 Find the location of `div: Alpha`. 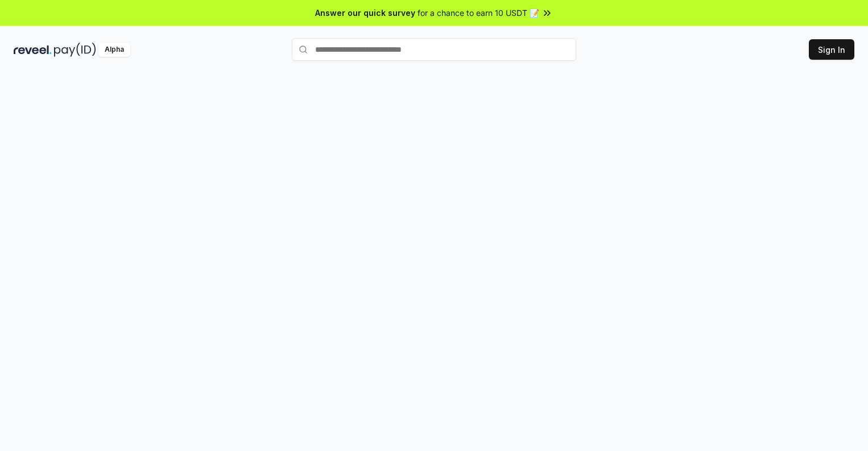

div: Alpha is located at coordinates (115, 49).